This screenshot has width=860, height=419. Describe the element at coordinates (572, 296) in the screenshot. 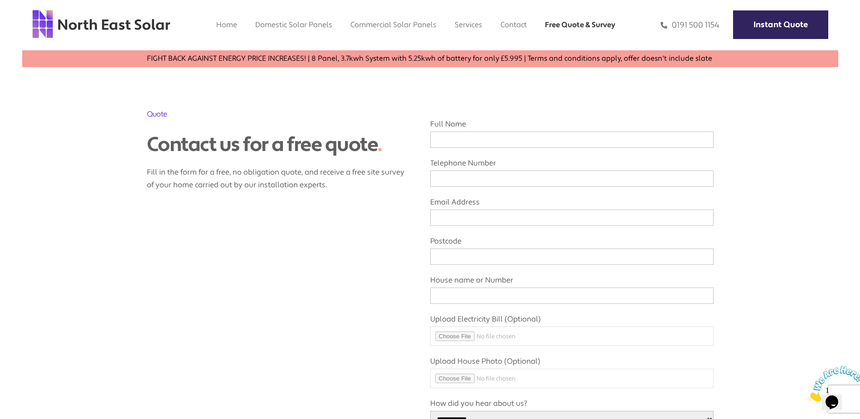

I see `input: House name or Number` at that location.